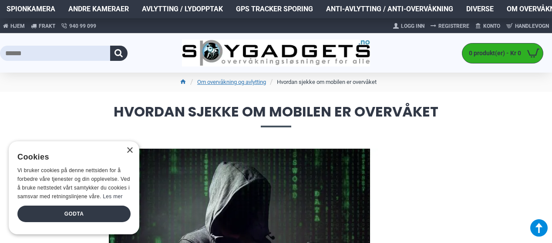 The image size is (552, 243). I want to click on a: Registrere, so click(450, 26).